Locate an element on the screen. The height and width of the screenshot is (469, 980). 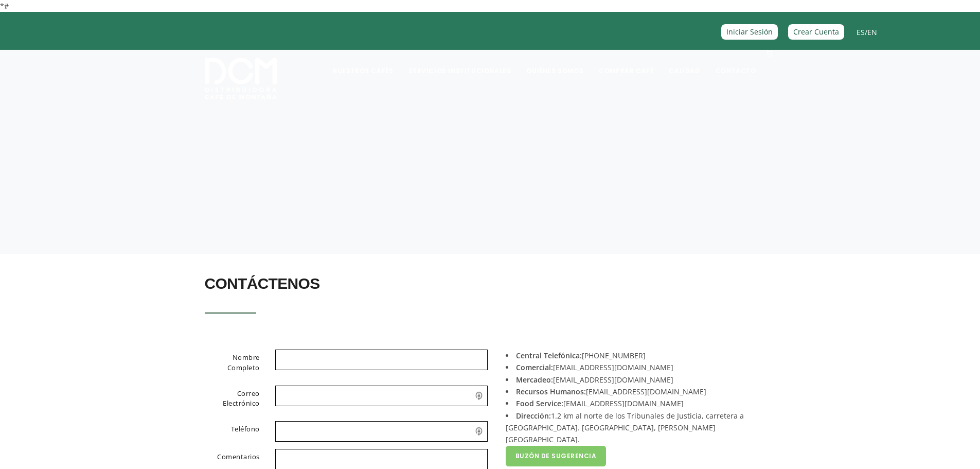
strong: Dirección: is located at coordinates (534, 416).